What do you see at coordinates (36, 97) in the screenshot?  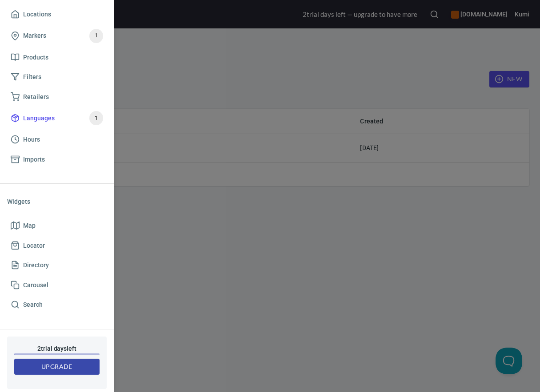 I see `span: Retailers` at bounding box center [36, 97].